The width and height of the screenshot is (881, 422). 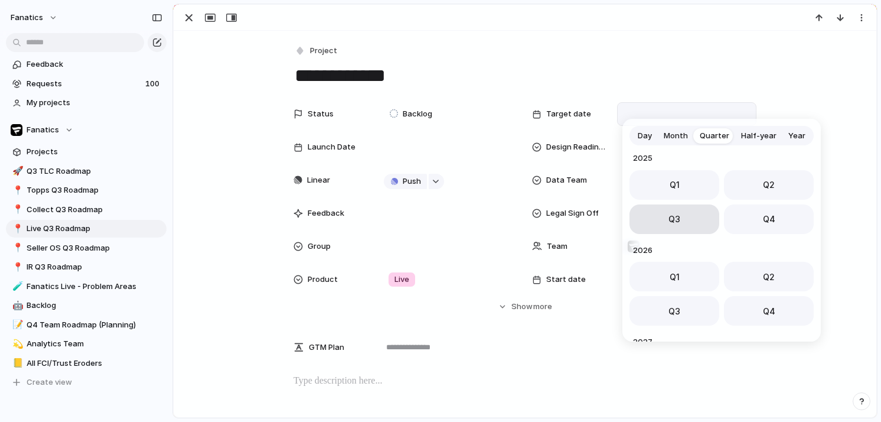 I want to click on span: Year, so click(x=797, y=136).